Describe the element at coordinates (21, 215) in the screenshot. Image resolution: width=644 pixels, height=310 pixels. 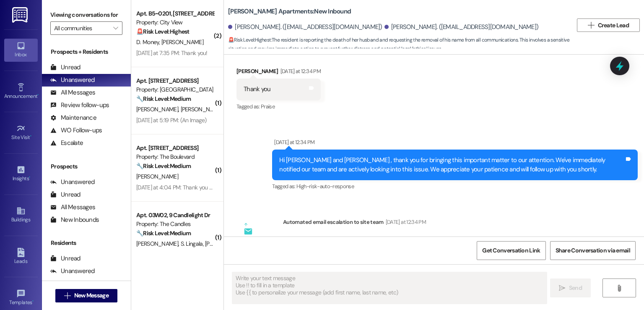
I see `a: Buildings` at that location.